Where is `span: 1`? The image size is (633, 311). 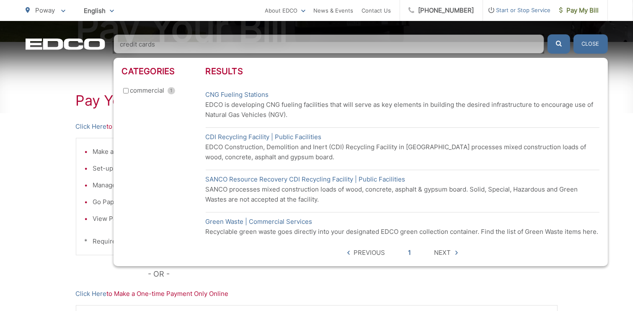 span: 1 is located at coordinates (171, 90).